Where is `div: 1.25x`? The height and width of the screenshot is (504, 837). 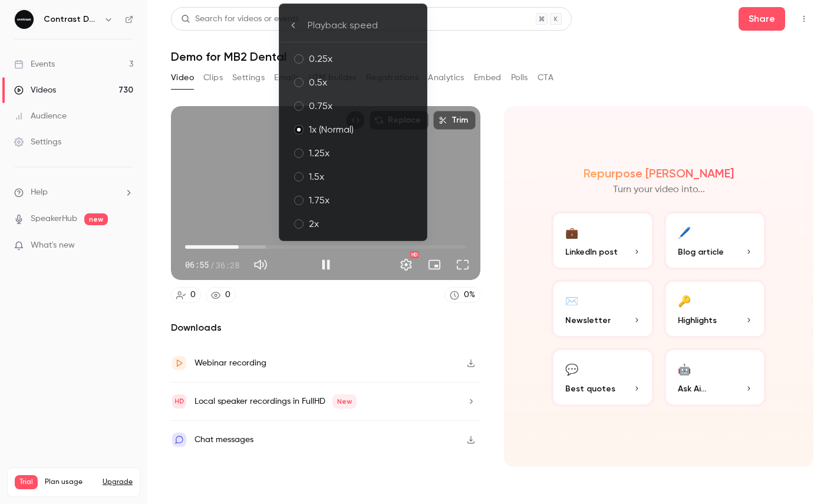 div: 1.25x is located at coordinates (363, 153).